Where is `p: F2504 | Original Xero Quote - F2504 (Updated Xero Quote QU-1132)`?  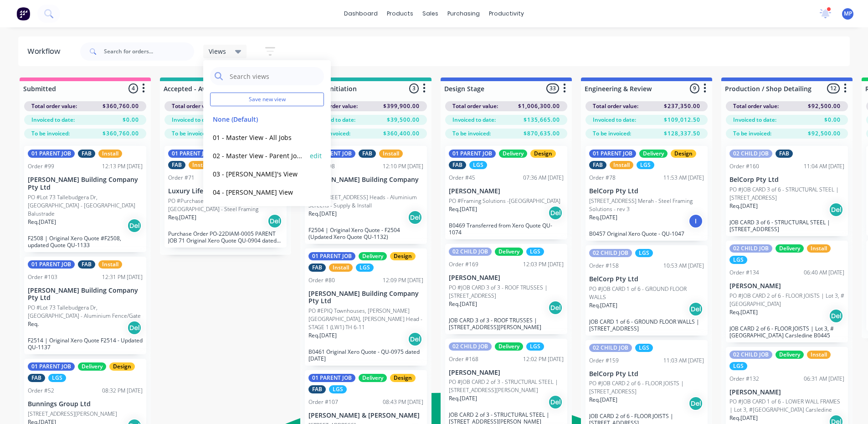
p: F2504 | Original Xero Quote - F2504 (Updated Xero Quote QU-1132) is located at coordinates (366, 233).